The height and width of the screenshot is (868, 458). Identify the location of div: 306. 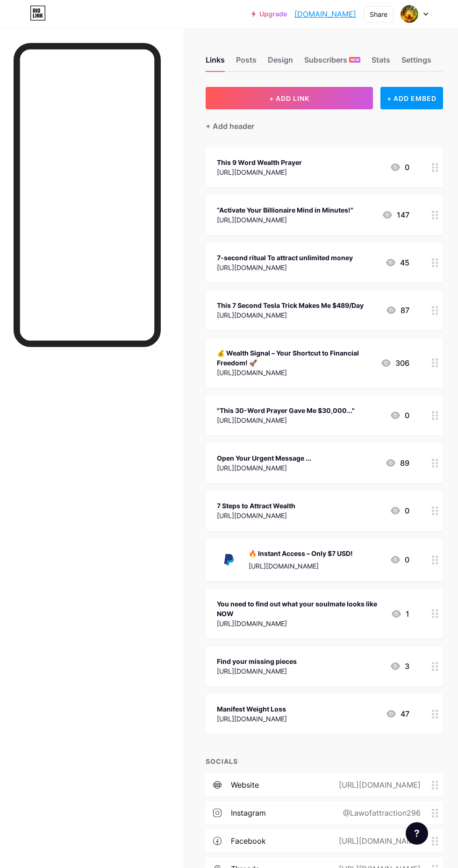
(395, 364).